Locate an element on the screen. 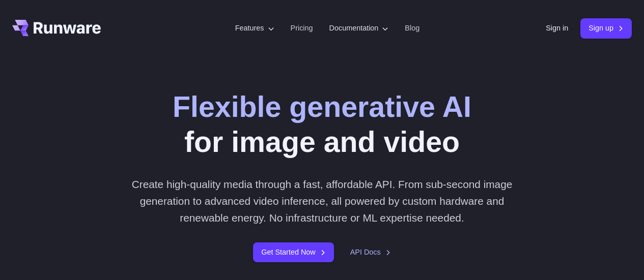 This screenshot has height=280, width=644. p: Create high-quality media through a fast, affordable API. From sub-second image generation to adv... is located at coordinates (322, 202).